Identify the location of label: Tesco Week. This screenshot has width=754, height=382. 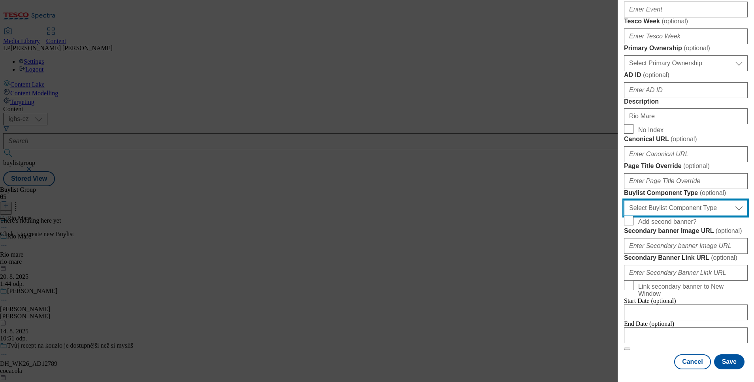
(685, 21).